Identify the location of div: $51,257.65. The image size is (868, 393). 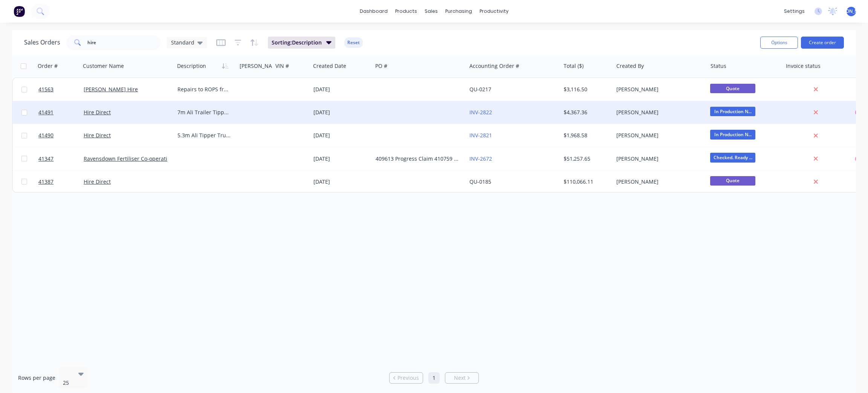
(586, 159).